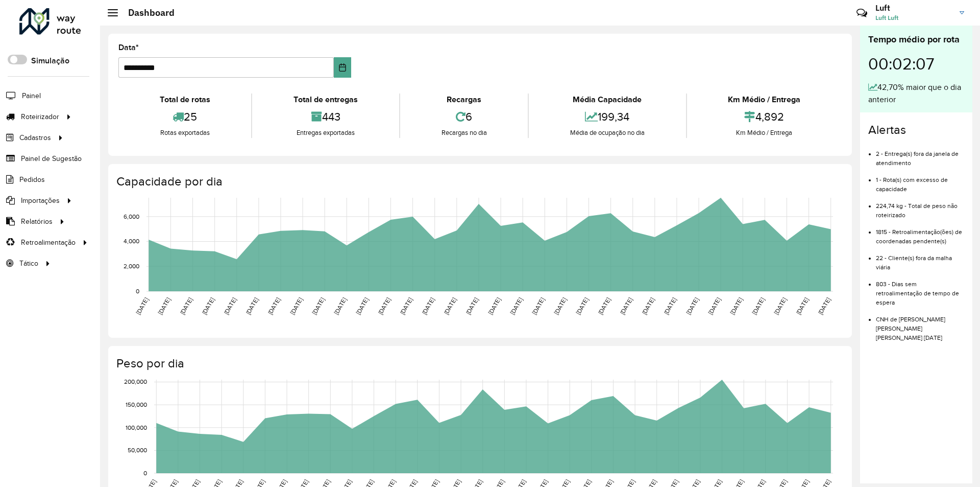 The width and height of the screenshot is (980, 487). Describe the element at coordinates (325, 99) in the screenshot. I see `div: Total de entregas` at that location.